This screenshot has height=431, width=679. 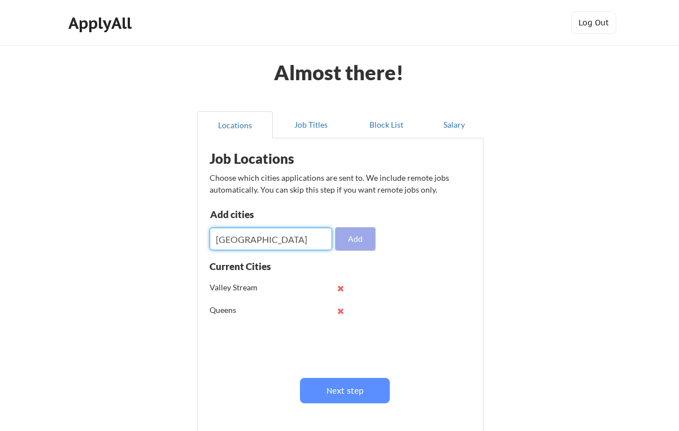 What do you see at coordinates (386, 125) in the screenshot?
I see `button: Block List` at bounding box center [386, 125].